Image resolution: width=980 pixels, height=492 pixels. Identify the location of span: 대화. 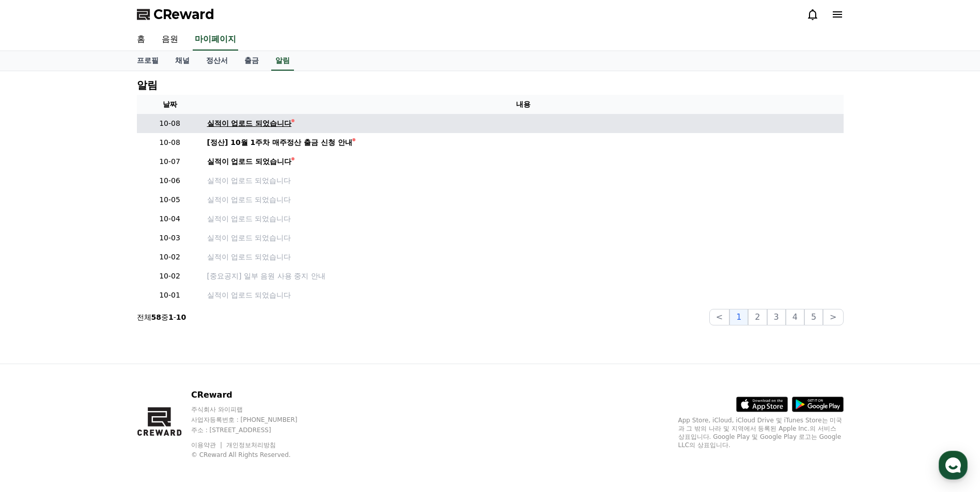
(101, 348).